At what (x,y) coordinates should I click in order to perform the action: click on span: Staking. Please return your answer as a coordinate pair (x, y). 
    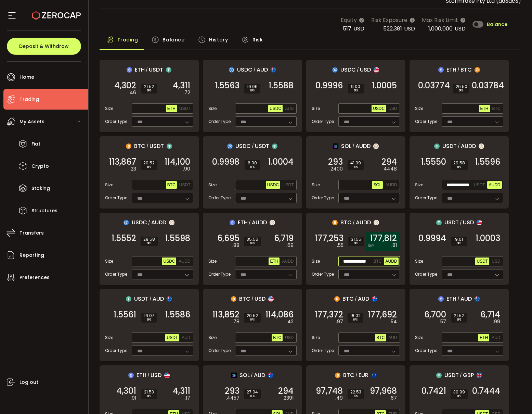
    Looking at the image, I should click on (41, 188).